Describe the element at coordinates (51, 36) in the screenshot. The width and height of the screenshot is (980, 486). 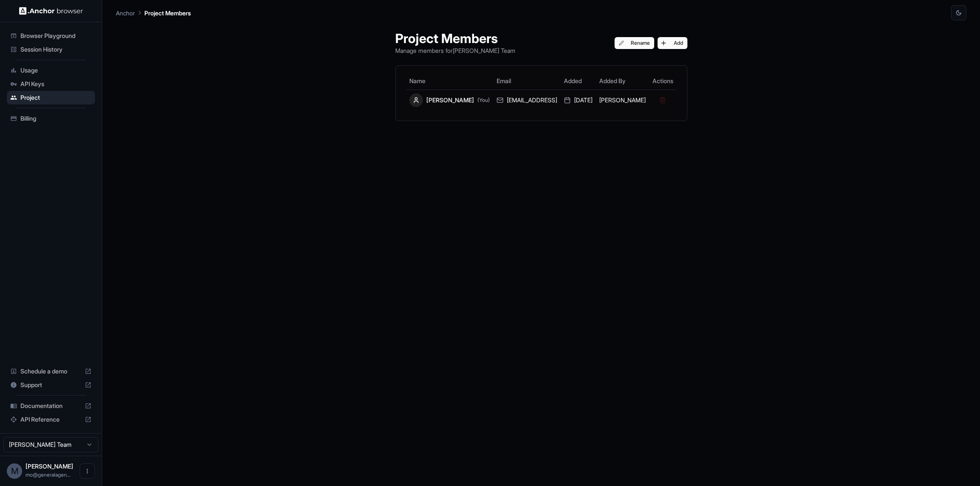
I see `div: Browser Playground` at that location.